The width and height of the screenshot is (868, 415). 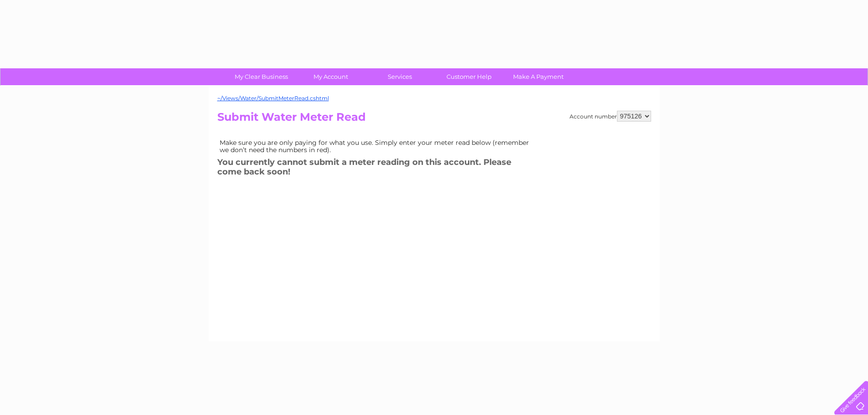 What do you see at coordinates (377, 168) in the screenshot?
I see `h3: You currently cannot submit a meter reading on this account. Please come back soon!` at bounding box center [377, 168].